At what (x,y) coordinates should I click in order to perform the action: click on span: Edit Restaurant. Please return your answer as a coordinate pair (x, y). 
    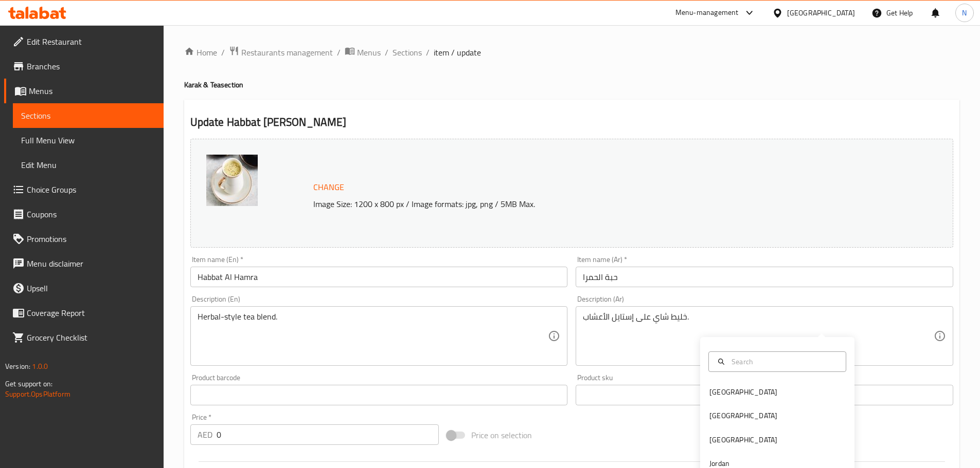
    Looking at the image, I should click on (91, 42).